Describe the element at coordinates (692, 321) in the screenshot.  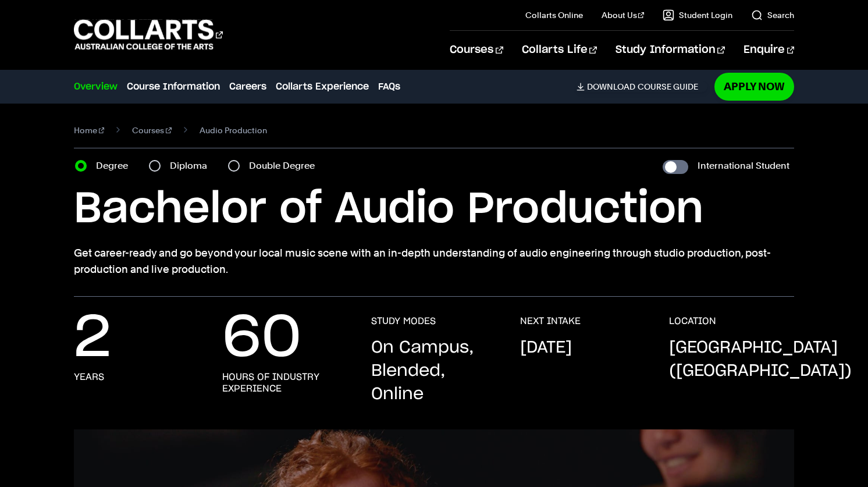
I see `h3: LOCATION` at that location.